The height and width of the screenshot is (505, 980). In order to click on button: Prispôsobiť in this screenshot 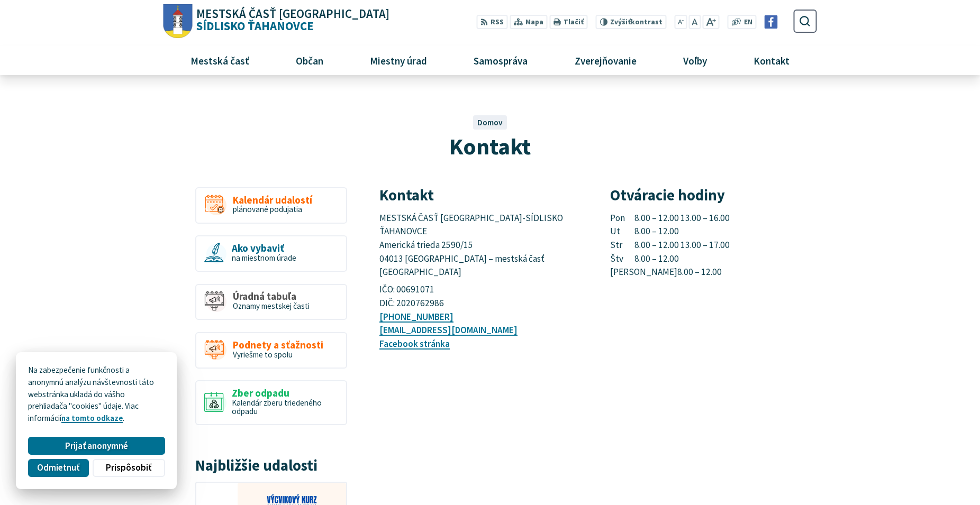, I will do `click(128, 468)`.